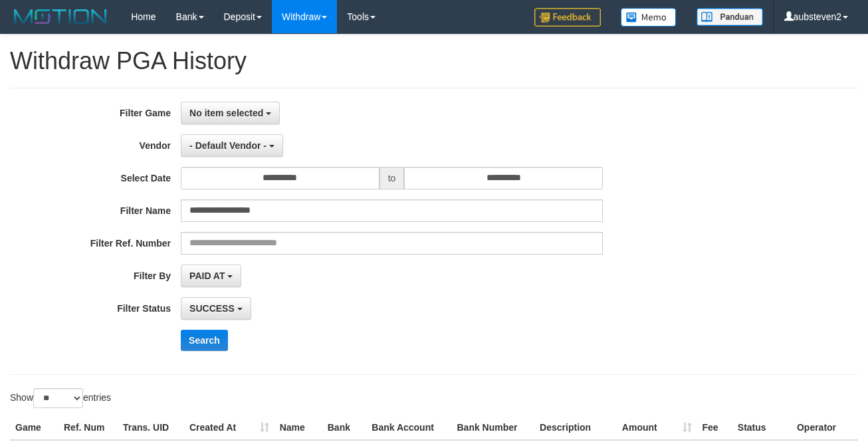  I want to click on th: Bank Number, so click(493, 428).